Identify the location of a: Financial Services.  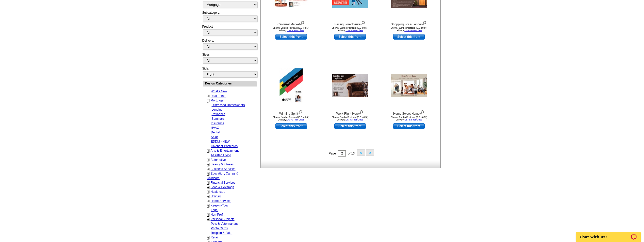
(223, 183).